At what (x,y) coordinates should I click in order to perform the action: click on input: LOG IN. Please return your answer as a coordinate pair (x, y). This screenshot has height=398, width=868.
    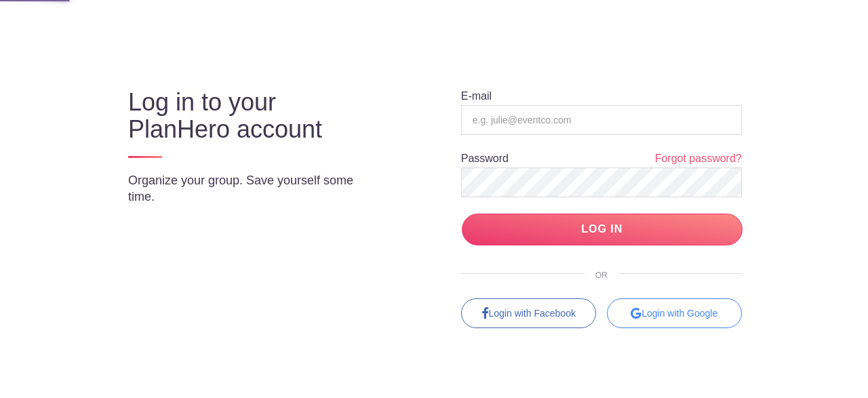
    Looking at the image, I should click on (603, 229).